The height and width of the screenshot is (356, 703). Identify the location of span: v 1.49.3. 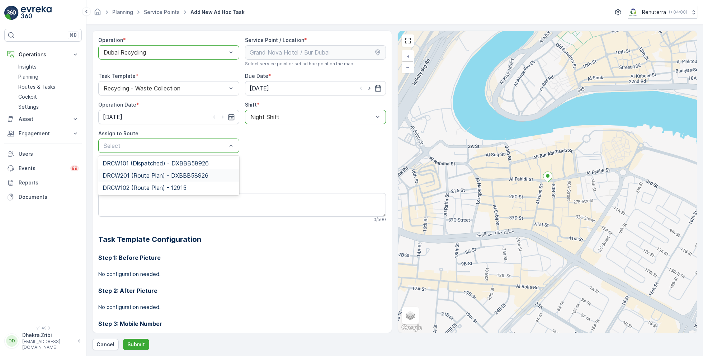
(43, 328).